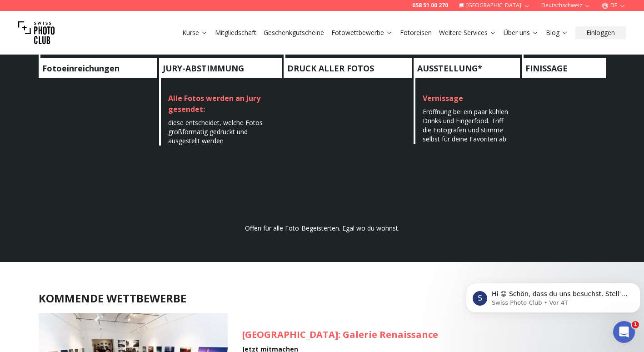  Describe the element at coordinates (91, 34) in the screenshot. I see `div: message notification from Swiss Photo Club, Vor 4T. Hi 😀 Schön, dass du uns besuchst. Stell' uns ...` at that location.